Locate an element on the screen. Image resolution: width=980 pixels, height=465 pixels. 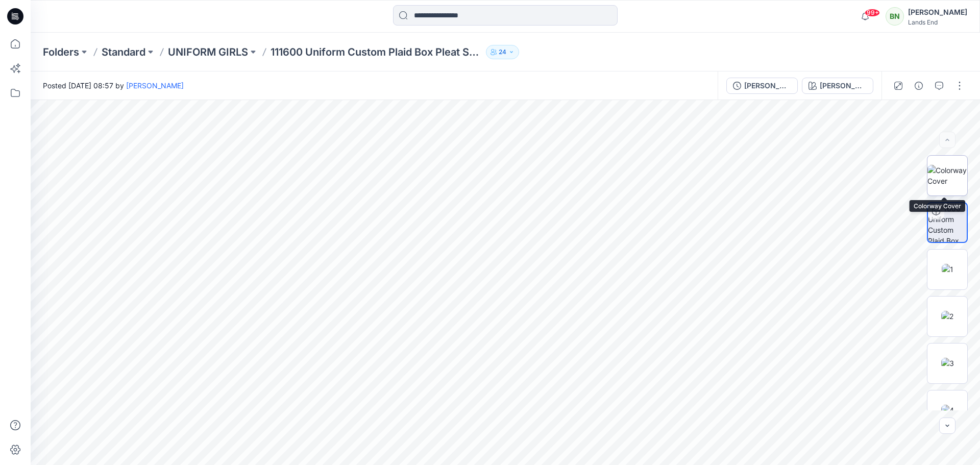
img: 3 is located at coordinates (947, 363).